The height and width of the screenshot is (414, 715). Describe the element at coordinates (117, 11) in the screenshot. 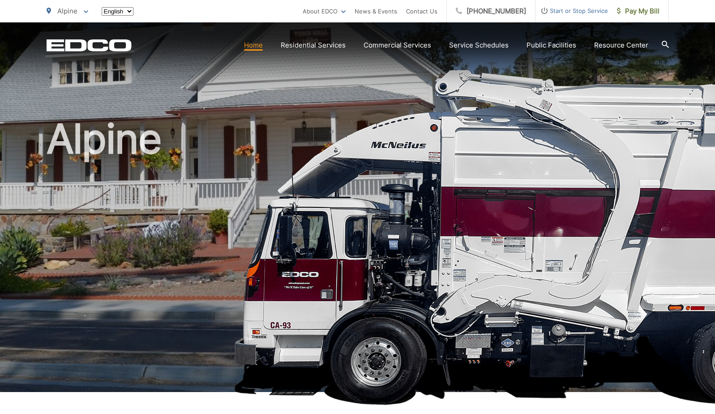

I see `select: Select a language` at that location.